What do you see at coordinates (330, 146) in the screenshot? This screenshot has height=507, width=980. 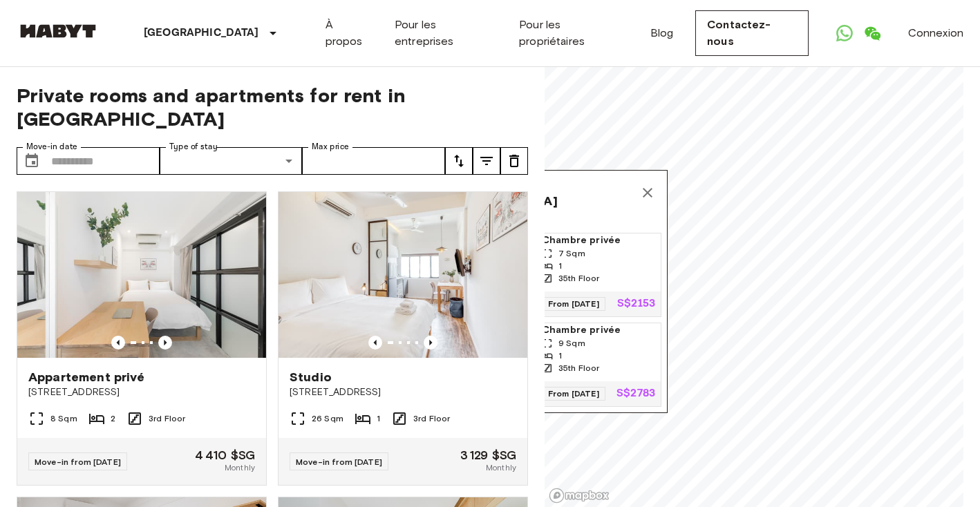 I see `label: Max price` at bounding box center [330, 146].